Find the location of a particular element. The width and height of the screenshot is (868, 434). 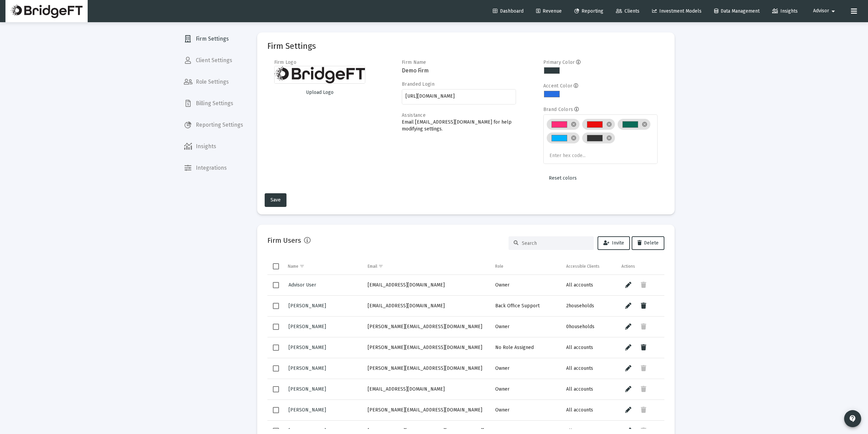

span: Clients is located at coordinates (627, 11).